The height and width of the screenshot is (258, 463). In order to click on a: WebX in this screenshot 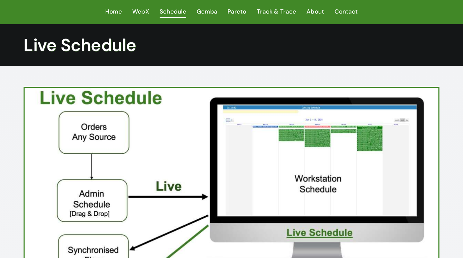, I will do `click(141, 12)`.